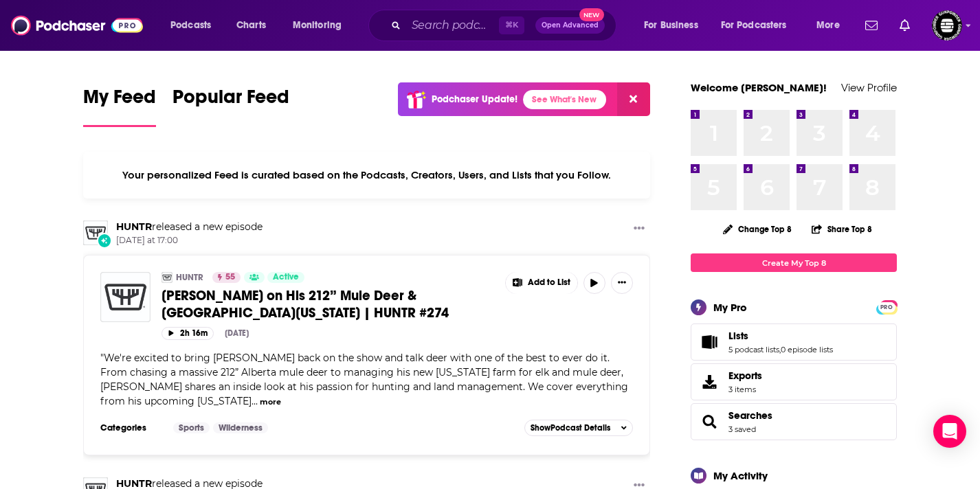  I want to click on a: Lee Lakosky on His 212” Mule Deer & New Montana Farm | HUNTR #274, so click(125, 296).